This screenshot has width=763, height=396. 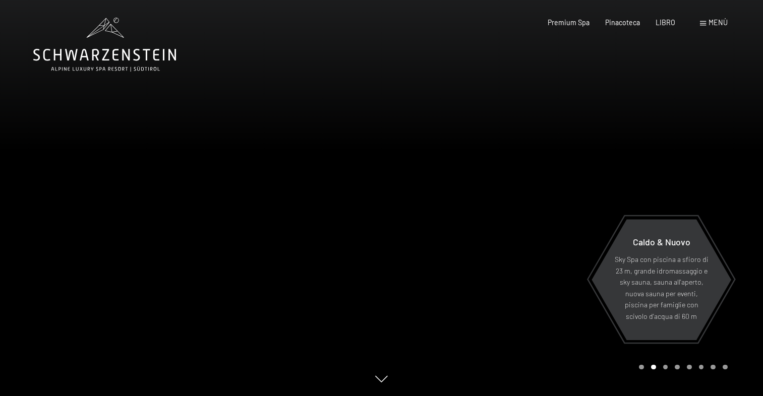 I want to click on span: Premium Spa, so click(x=568, y=22).